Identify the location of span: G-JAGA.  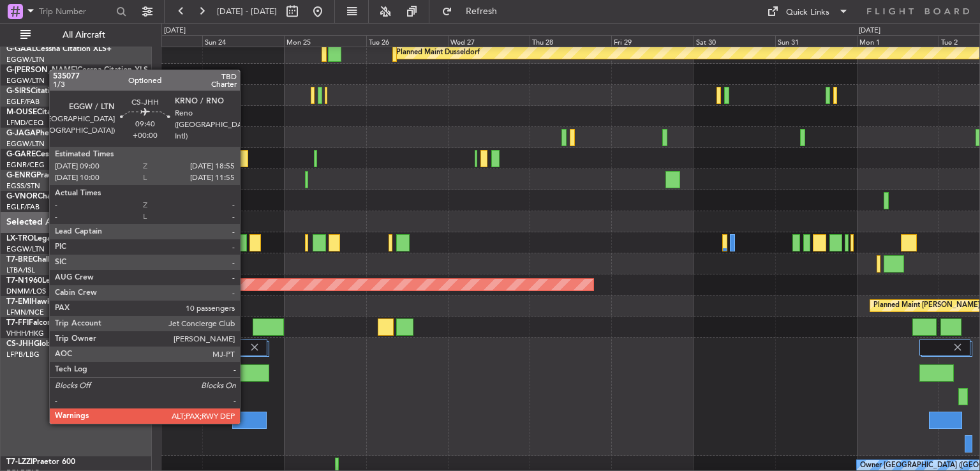
(21, 133).